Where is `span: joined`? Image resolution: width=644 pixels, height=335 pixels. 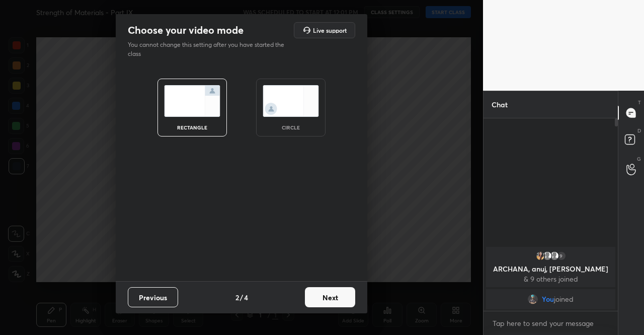 span: joined is located at coordinates (563, 299).